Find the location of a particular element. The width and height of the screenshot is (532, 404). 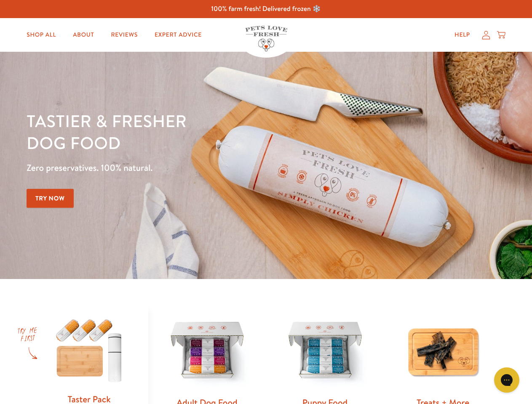

a: Expert Advice is located at coordinates (178, 35).